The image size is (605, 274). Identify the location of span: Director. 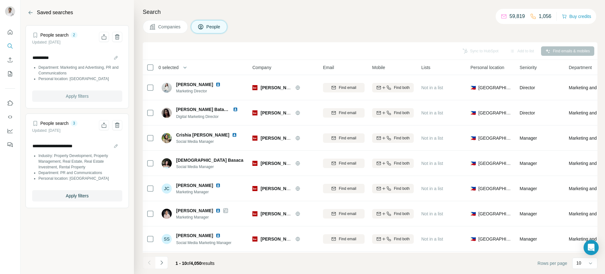
(527, 113).